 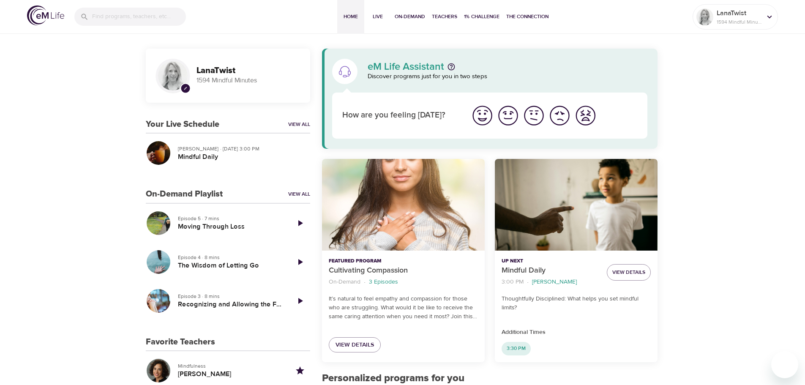 I want to click on p: Cultivating Compassion, so click(x=403, y=270).